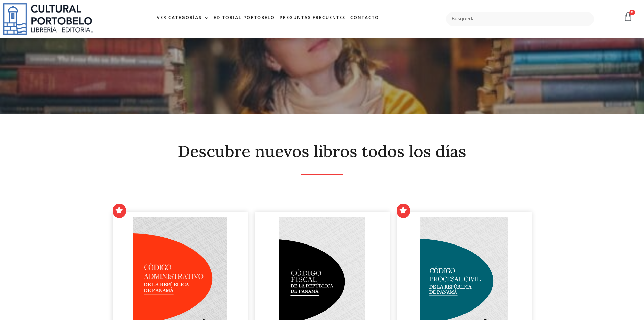  Describe the element at coordinates (628, 16) in the screenshot. I see `a: 0` at that location.